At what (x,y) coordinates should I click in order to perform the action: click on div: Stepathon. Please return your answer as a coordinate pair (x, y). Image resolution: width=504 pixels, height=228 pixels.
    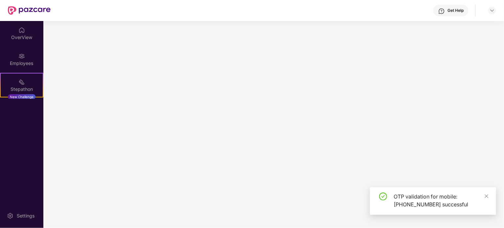
    Looking at the image, I should click on (22, 89).